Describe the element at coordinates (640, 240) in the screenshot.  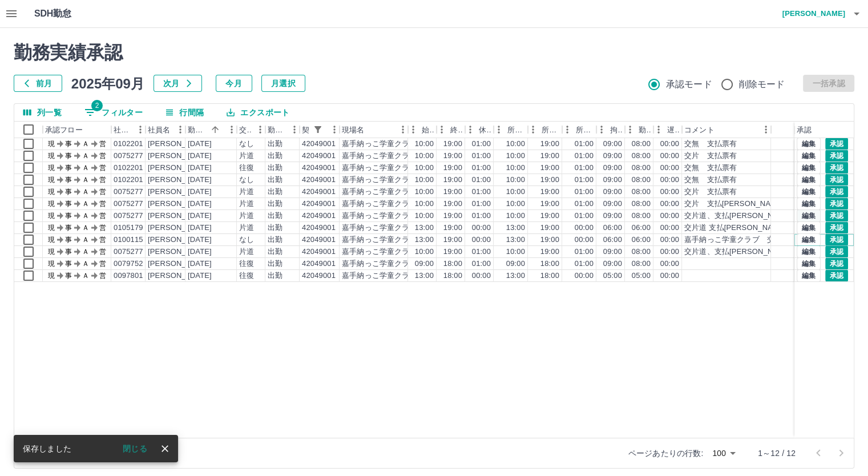
I see `div: 06:00` at that location.